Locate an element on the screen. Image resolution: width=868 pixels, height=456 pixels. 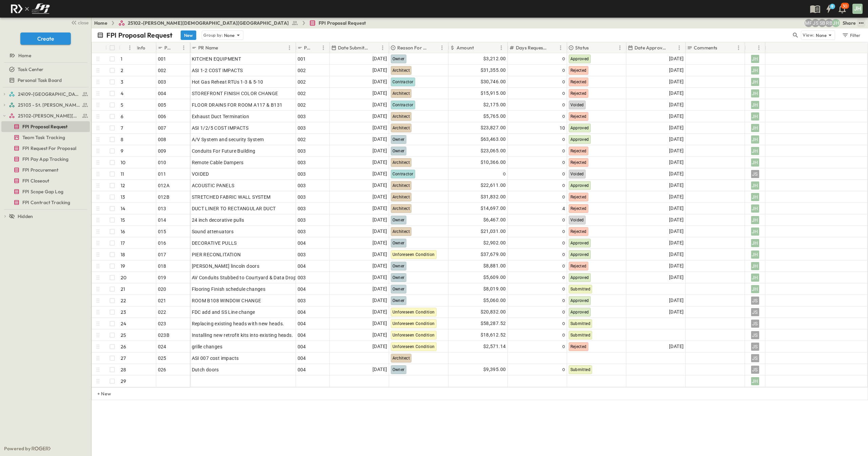
span: 016 is located at coordinates (162, 243).